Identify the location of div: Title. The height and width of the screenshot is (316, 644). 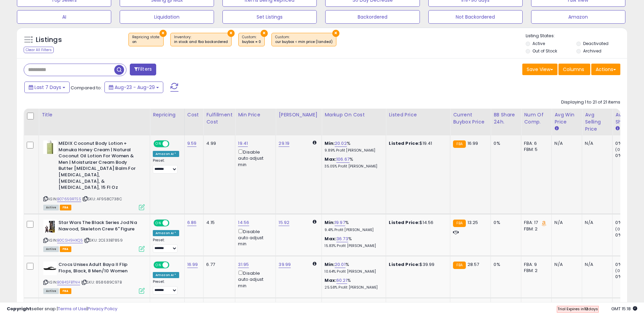
(94, 115).